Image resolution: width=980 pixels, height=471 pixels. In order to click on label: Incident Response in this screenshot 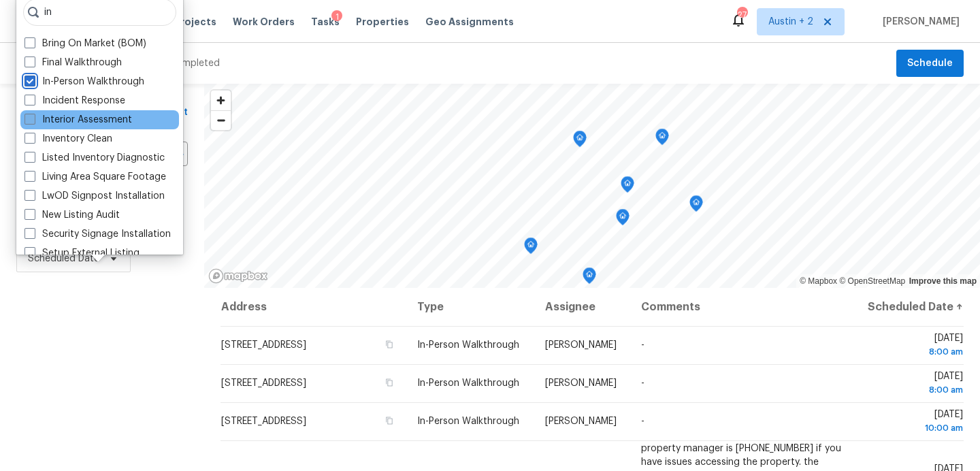, I will do `click(75, 101)`.